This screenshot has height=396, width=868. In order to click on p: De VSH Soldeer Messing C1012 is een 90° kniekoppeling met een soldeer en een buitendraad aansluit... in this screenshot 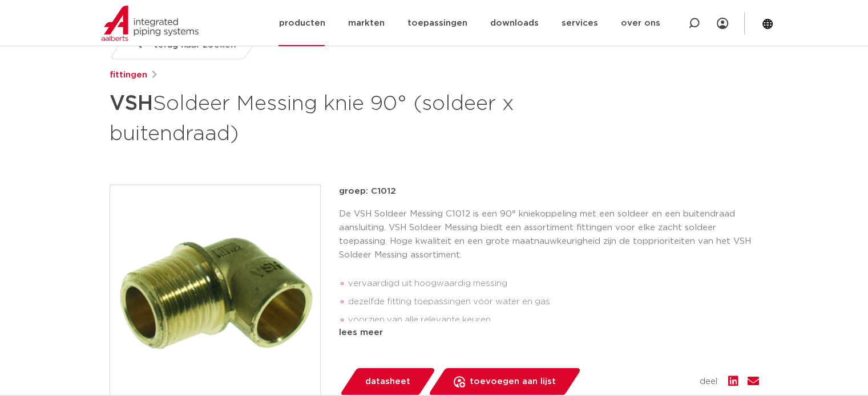, I will do `click(549, 235)`.